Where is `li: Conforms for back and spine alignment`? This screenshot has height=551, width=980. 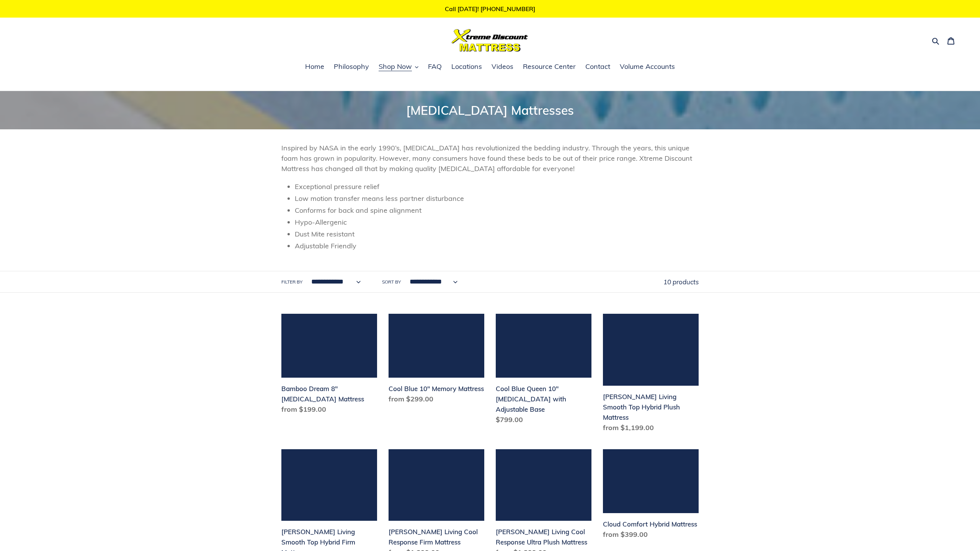 li: Conforms for back and spine alignment is located at coordinates (497, 210).